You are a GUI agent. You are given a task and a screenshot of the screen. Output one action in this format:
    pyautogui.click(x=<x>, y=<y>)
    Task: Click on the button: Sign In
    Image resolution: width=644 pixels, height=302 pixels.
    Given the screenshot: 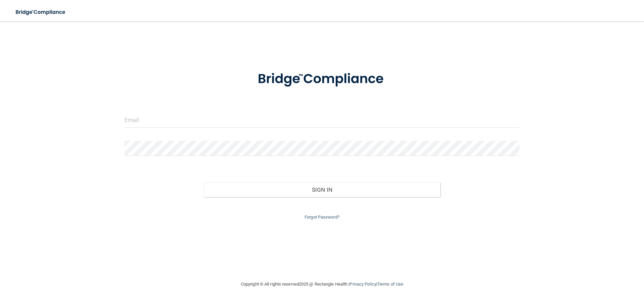 What is the action you would take?
    pyautogui.click(x=322, y=190)
    